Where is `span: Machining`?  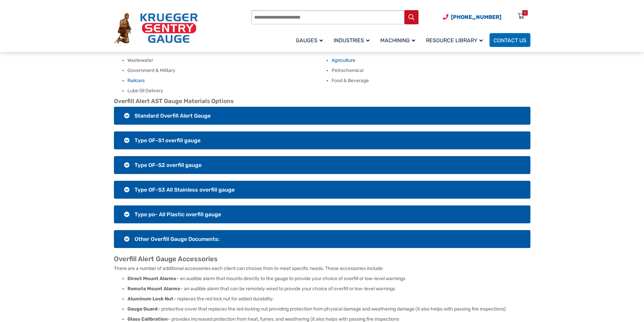 span: Machining is located at coordinates (398, 40).